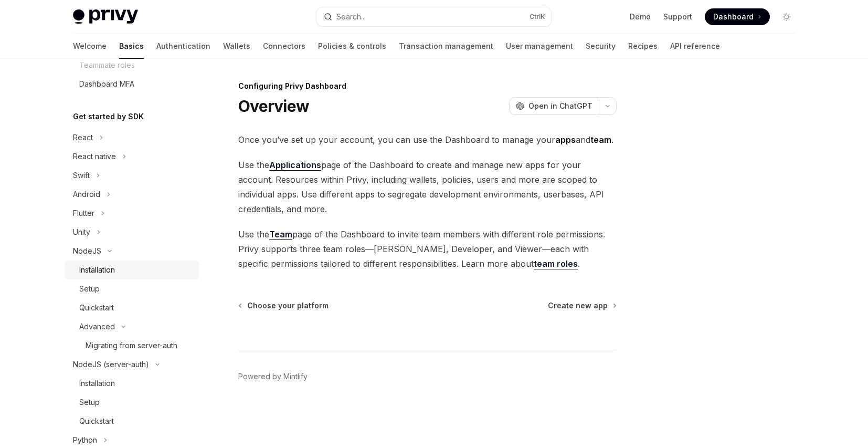 This screenshot has height=448, width=868. I want to click on strong: apps, so click(565, 140).